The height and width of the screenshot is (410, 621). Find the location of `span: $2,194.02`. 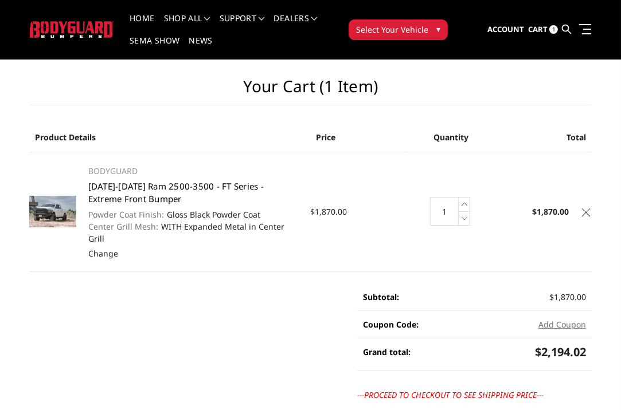

span: $2,194.02 is located at coordinates (560, 352).